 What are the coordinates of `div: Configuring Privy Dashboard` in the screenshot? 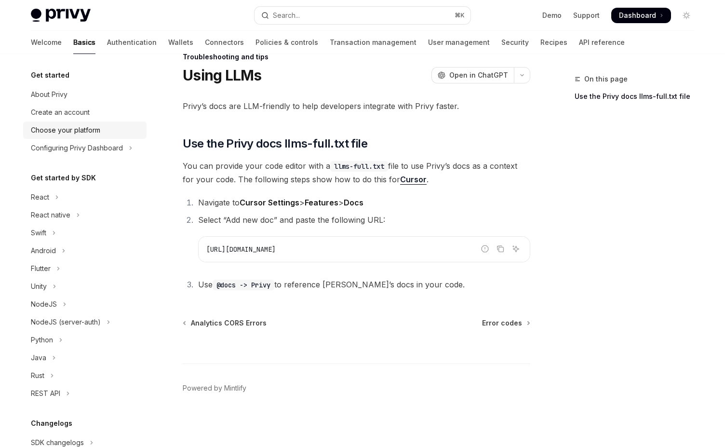 It's located at (77, 148).